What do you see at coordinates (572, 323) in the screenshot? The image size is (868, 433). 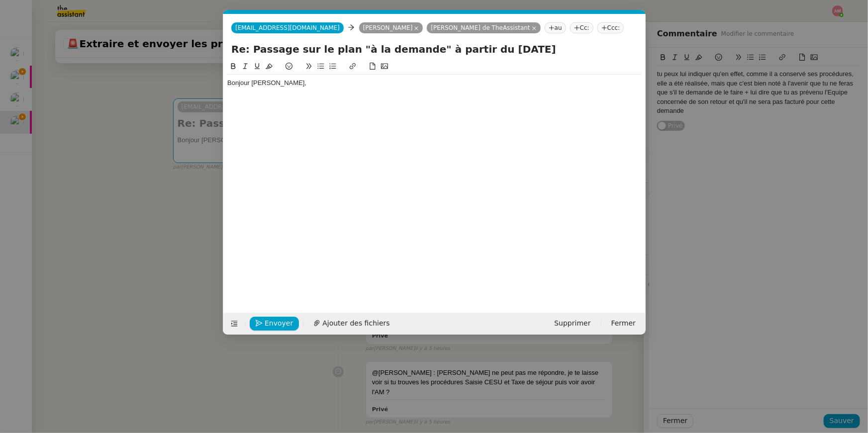 I see `span: Supprimer` at bounding box center [572, 323].